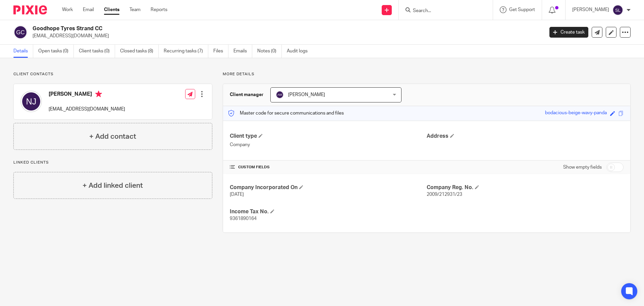  What do you see at coordinates (186, 51) in the screenshot?
I see `a: Recurring tasks (7)` at bounding box center [186, 51].